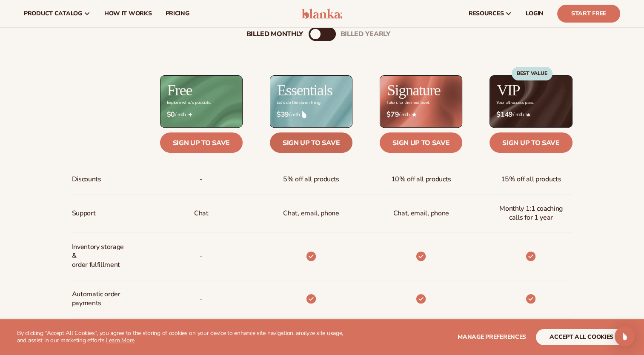  Describe the element at coordinates (532, 73) in the screenshot. I see `div: BEST VALUE` at that location.